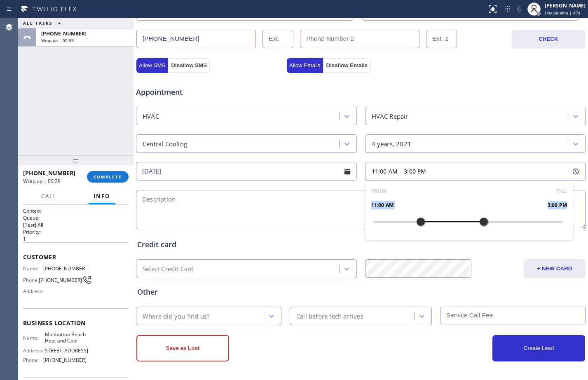 This screenshot has height=380, width=588. I want to click on h1: Context, so click(76, 210).